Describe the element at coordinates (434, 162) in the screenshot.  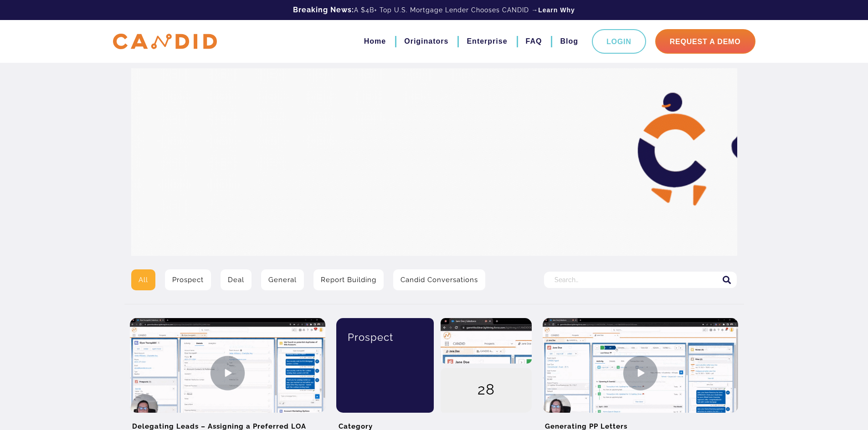
I see `img: Video Library Hero` at that location.